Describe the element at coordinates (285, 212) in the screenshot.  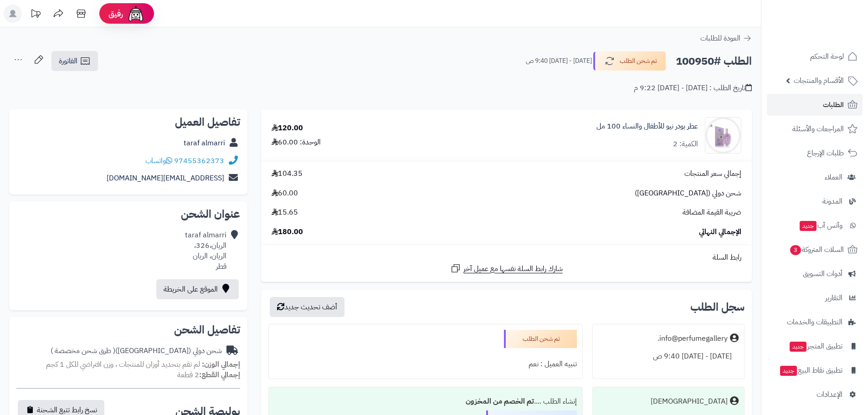
I see `span: 15.65` at that location.